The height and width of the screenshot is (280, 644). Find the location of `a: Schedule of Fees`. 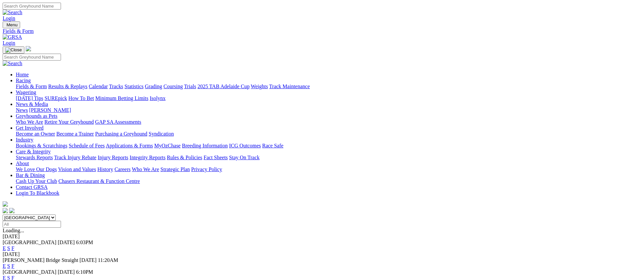

a: Schedule of Fees is located at coordinates (86, 145).